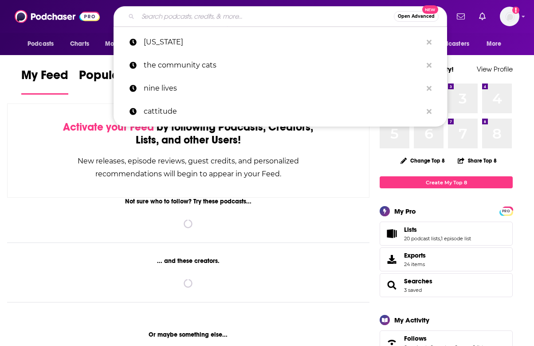  Describe the element at coordinates (45, 81) in the screenshot. I see `a: My Feed` at that location.